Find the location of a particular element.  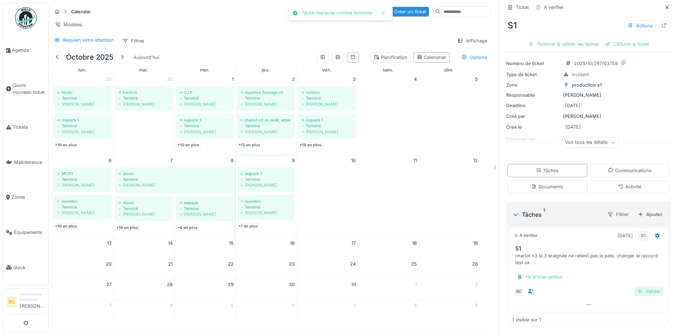

a: Équipements is located at coordinates (26, 232).